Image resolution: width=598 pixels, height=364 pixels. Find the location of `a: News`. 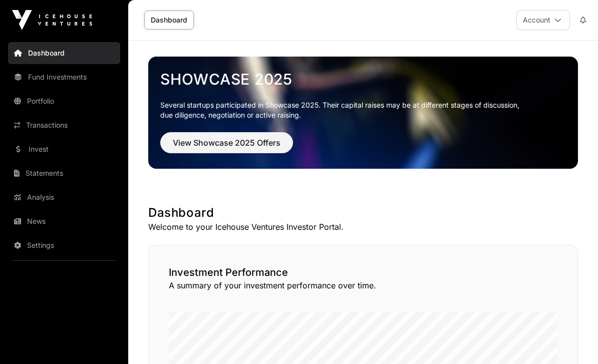

a: News is located at coordinates (64, 221).